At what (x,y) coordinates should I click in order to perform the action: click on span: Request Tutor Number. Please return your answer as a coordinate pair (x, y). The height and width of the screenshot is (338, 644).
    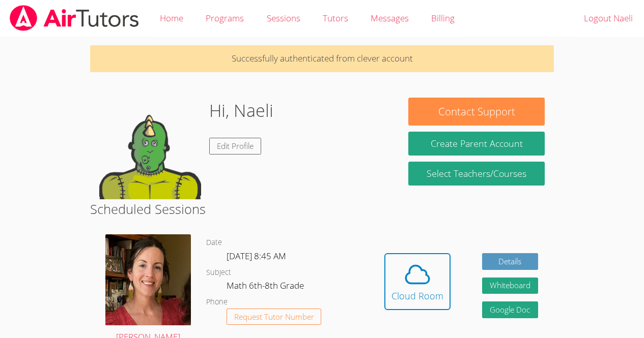
    Looking at the image, I should click on (274, 317).